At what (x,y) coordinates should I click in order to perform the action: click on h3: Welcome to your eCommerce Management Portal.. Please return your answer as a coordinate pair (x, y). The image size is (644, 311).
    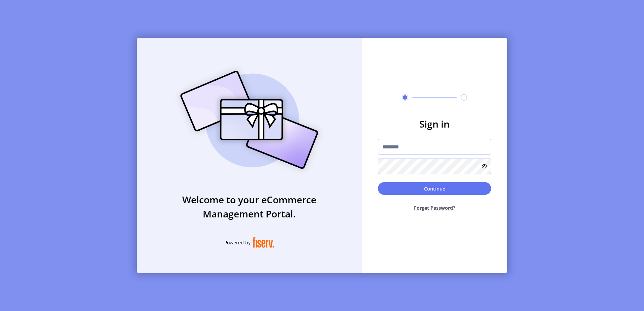
    Looking at the image, I should click on (250, 207).